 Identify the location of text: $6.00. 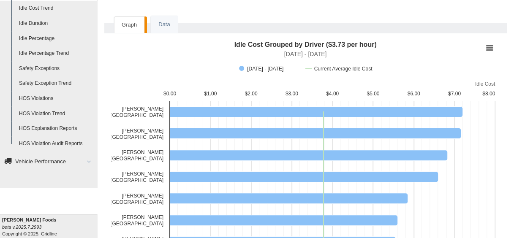
(413, 94).